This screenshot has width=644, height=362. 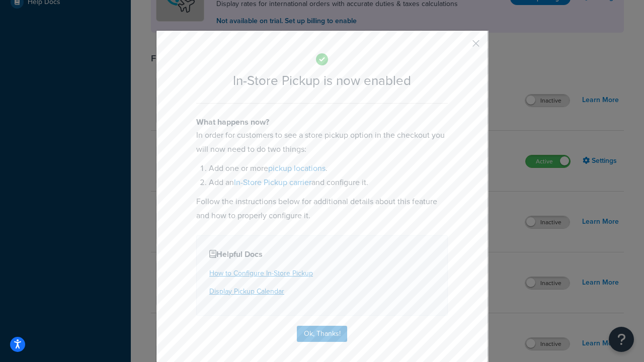 What do you see at coordinates (247, 291) in the screenshot?
I see `a: Display Pickup Calendar` at bounding box center [247, 291].